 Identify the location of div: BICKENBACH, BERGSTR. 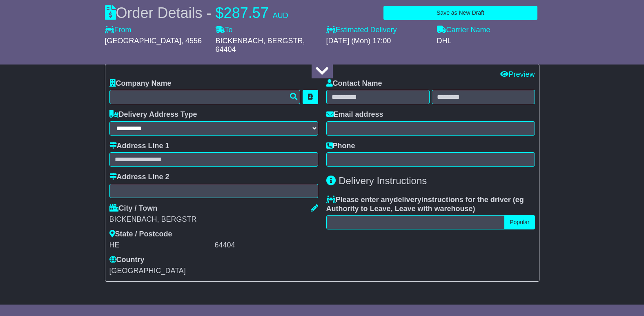
(214, 220).